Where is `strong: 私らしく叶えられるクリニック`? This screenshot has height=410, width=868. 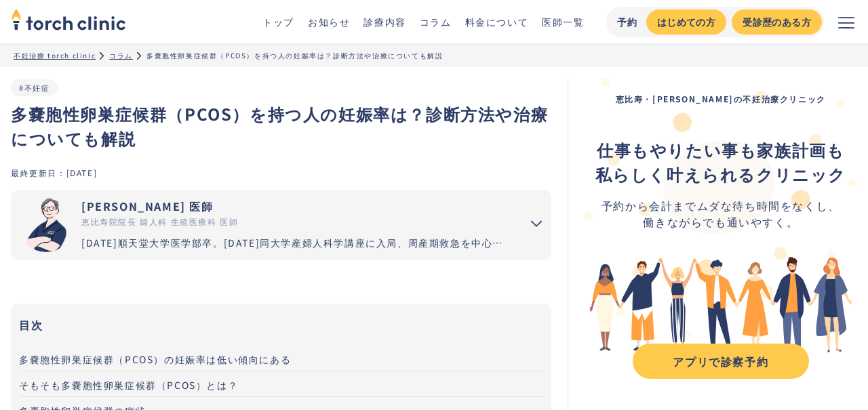 strong: 私らしく叶えられるクリニック is located at coordinates (721, 174).